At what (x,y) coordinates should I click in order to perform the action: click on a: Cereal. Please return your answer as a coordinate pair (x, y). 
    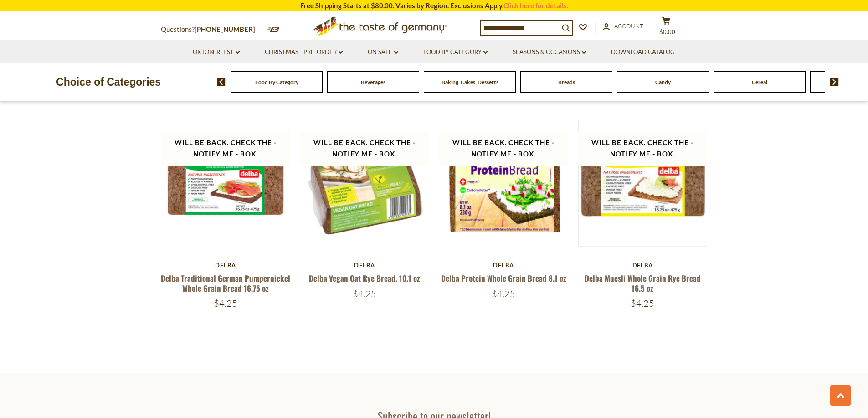
    Looking at the image, I should click on (760, 82).